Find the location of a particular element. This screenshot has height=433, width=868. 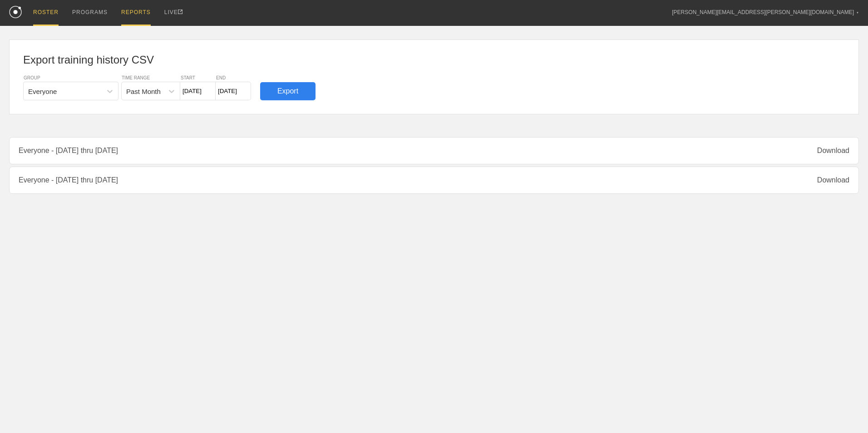

div: GROUP is located at coordinates (71, 77).